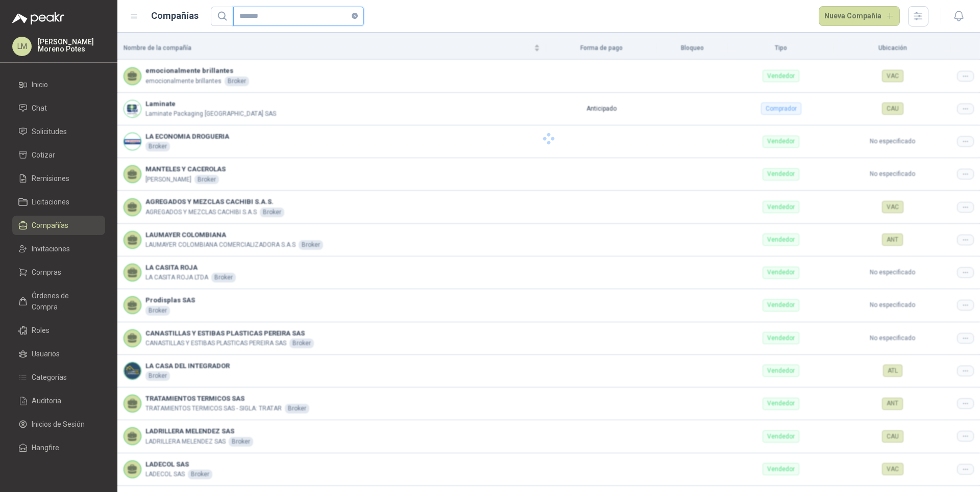 The width and height of the screenshot is (980, 492). Describe the element at coordinates (859, 17) in the screenshot. I see `button: Nueva Compañía` at that location.